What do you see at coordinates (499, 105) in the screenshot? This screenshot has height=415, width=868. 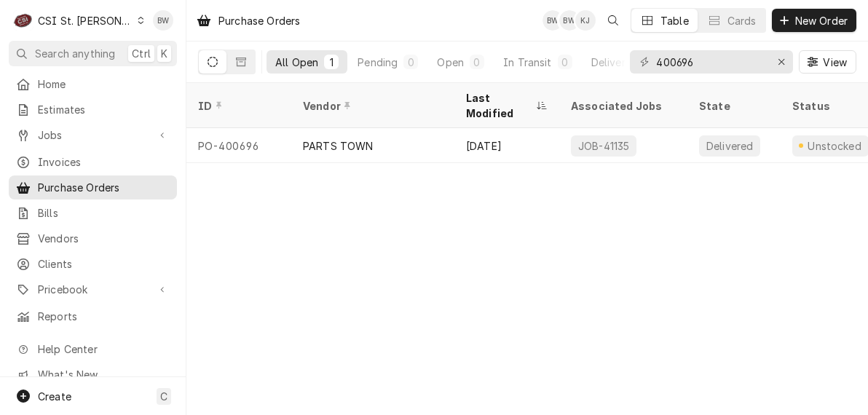 I see `div: Last Modified` at bounding box center [499, 105].